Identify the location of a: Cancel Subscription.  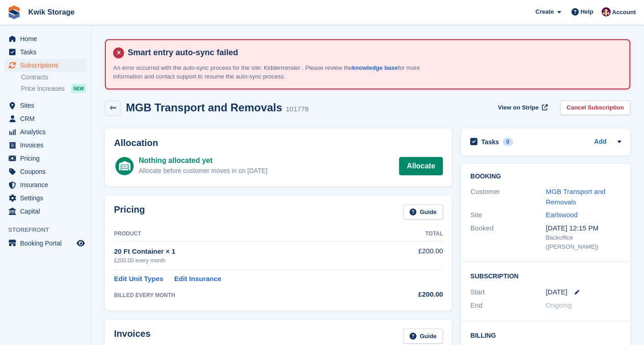
(595, 107).